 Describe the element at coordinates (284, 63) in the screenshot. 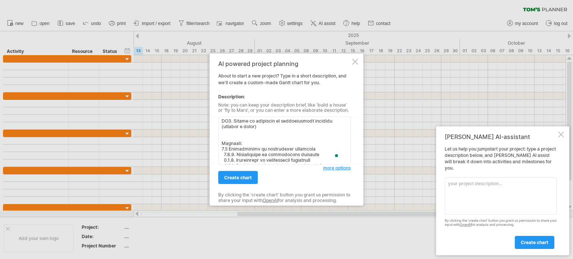

I see `div: AI powered project planning` at that location.